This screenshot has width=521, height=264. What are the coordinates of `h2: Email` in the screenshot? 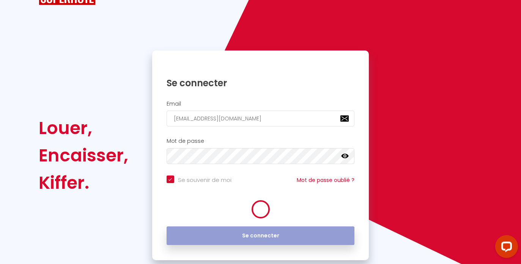 It's located at (261, 104).